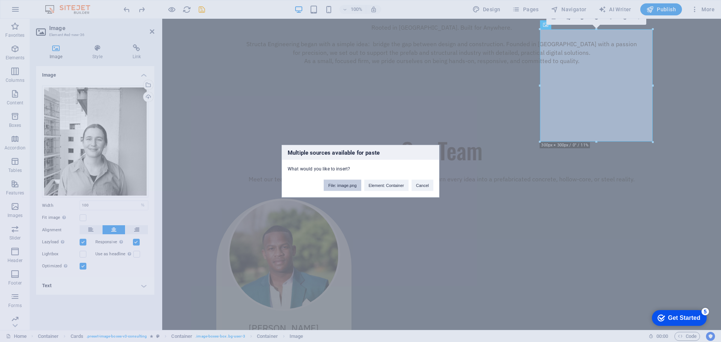 The height and width of the screenshot is (342, 721). I want to click on h3: Multiple sources available for paste, so click(360, 152).